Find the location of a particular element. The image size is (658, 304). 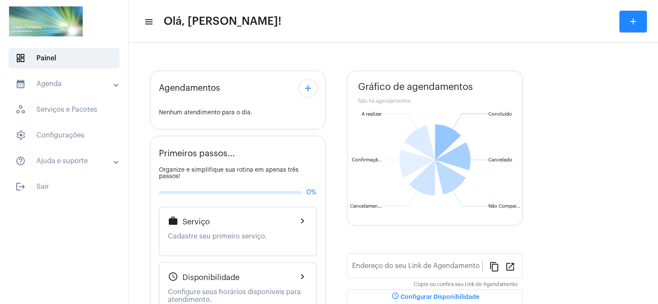

text: Concluído is located at coordinates (500, 114).